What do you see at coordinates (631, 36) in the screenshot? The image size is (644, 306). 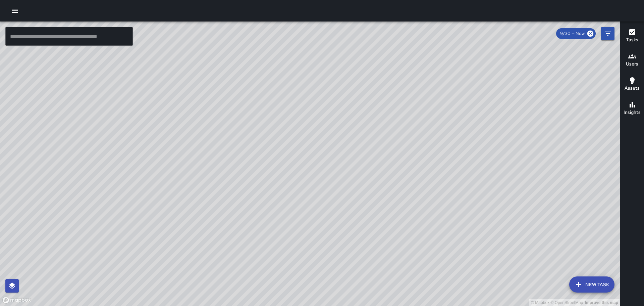 I see `button: Tasks` at bounding box center [631, 36].